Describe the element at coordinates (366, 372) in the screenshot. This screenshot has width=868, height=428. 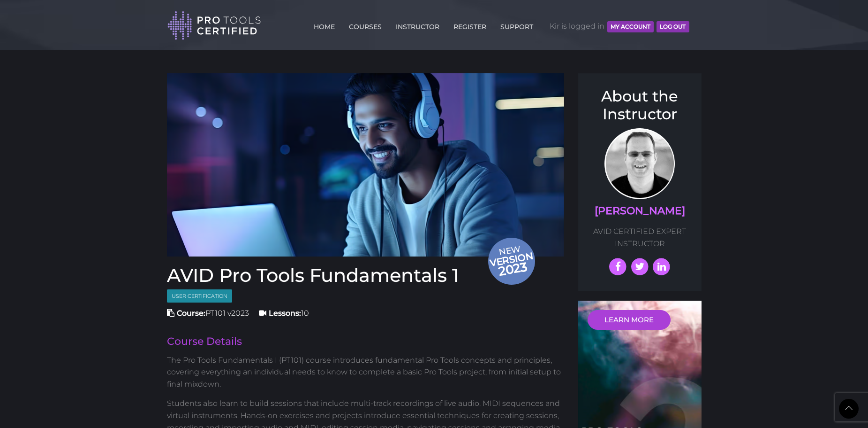
I see `p: The Pro Tools Fundamentals I (PT101) course introduces fundamental Pro Tools concepts and princip...` at that location.